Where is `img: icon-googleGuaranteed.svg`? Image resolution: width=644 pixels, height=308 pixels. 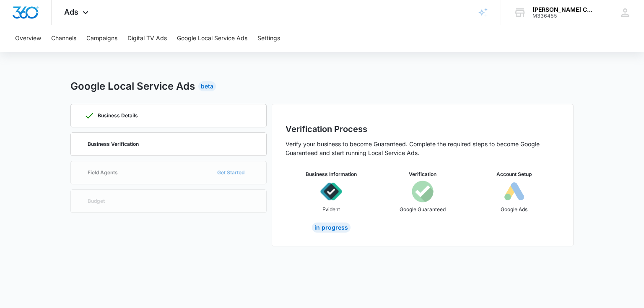
img: icon-googleGuaranteed.svg is located at coordinates (422, 192).